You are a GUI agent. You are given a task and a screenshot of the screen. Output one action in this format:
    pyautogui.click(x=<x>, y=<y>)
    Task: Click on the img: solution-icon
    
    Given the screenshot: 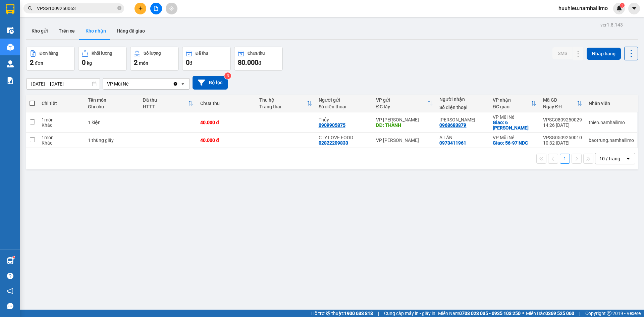 What is the action you would take?
    pyautogui.click(x=10, y=80)
    